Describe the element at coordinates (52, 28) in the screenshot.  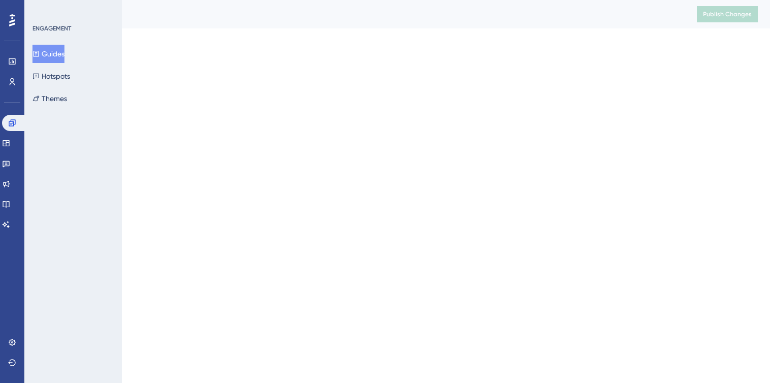
I see `div: ENGAGEMENT` at that location.